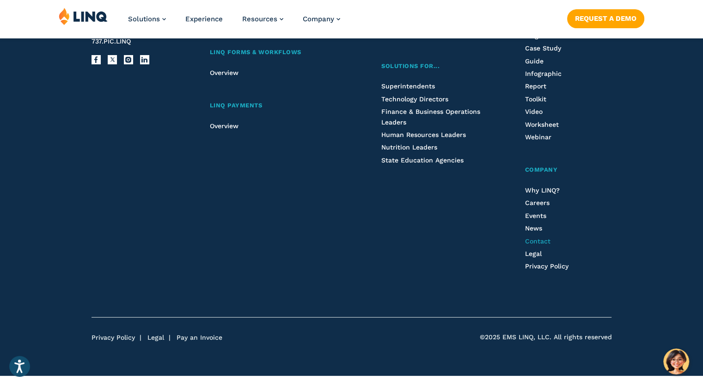 The height and width of the screenshot is (386, 703). I want to click on a: Finance & Business Operations Leaders, so click(431, 117).